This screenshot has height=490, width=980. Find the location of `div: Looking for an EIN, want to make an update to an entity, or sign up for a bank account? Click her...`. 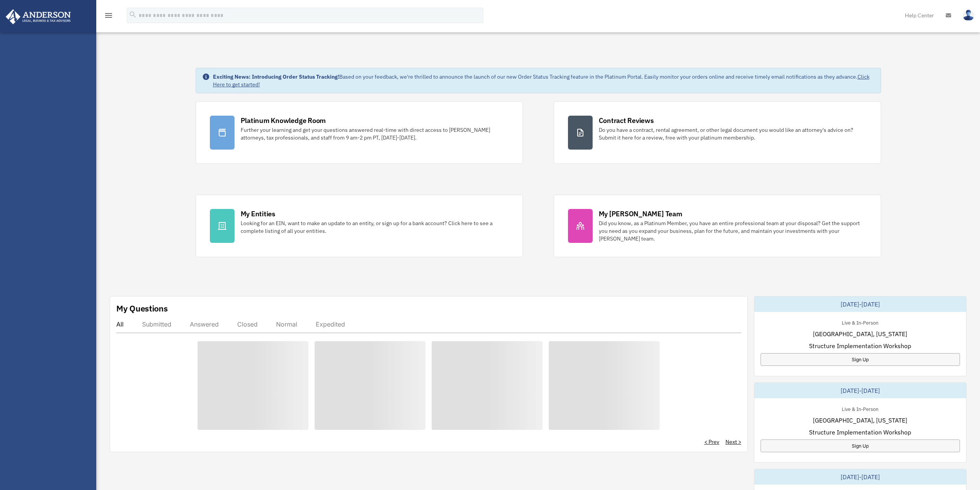

div: Looking for an EIN, want to make an update to an entity, or sign up for a bank account? Click her... is located at coordinates (375, 227).